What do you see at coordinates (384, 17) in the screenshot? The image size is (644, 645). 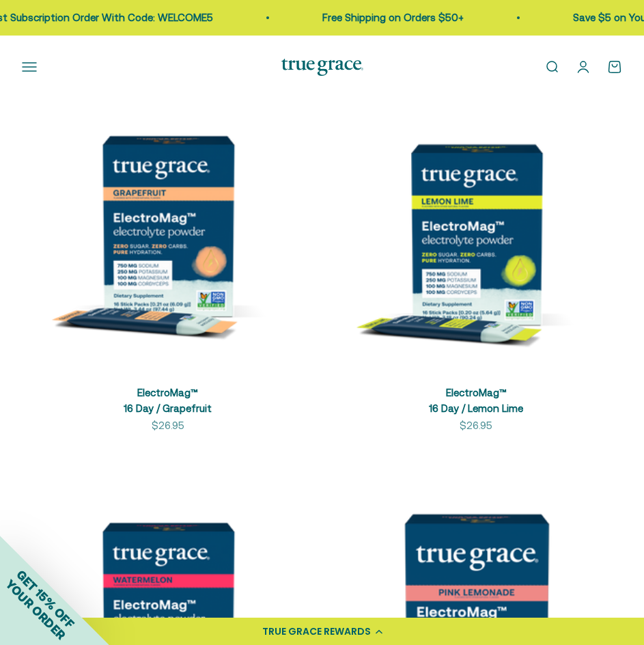 I see `a: Free Shipping on Orders $50+` at bounding box center [384, 17].